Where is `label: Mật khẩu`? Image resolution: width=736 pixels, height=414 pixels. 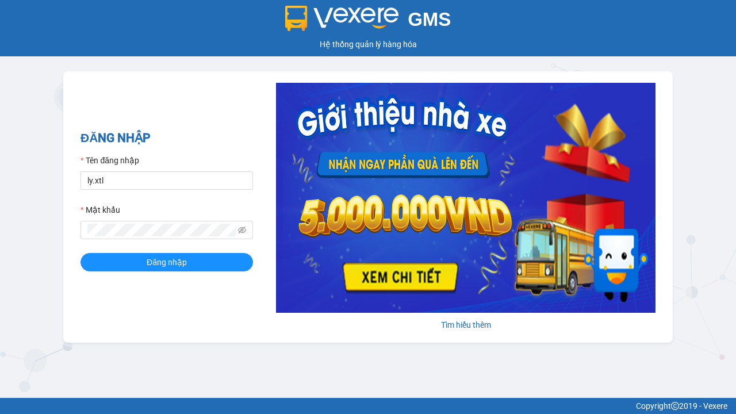
label: Mật khẩu is located at coordinates (100, 210).